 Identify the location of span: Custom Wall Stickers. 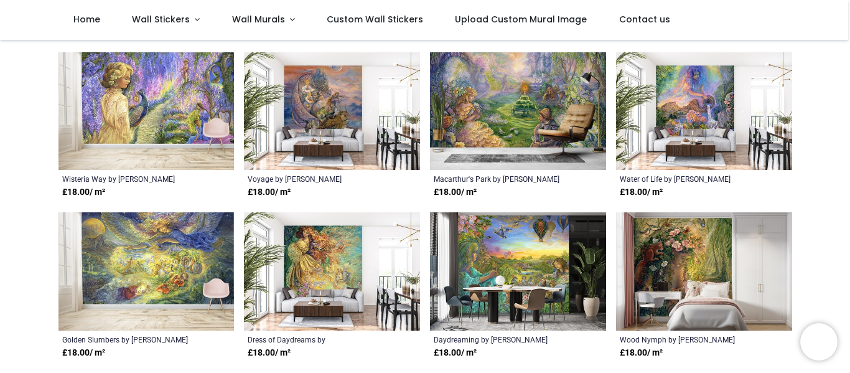
(375, 19).